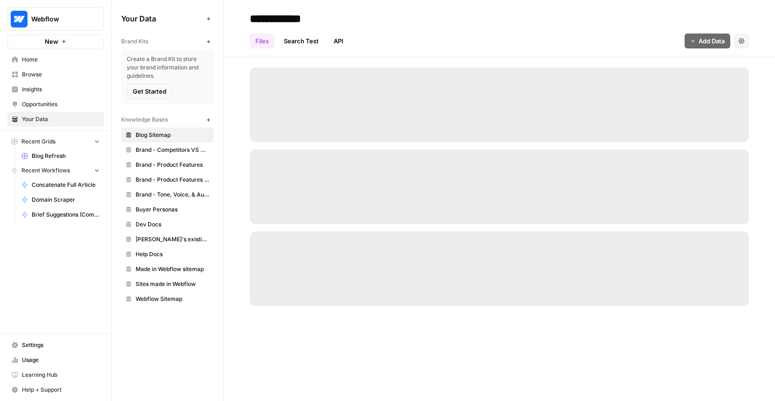 This screenshot has width=775, height=401. What do you see at coordinates (55, 60) in the screenshot?
I see `a: Home` at bounding box center [55, 60].